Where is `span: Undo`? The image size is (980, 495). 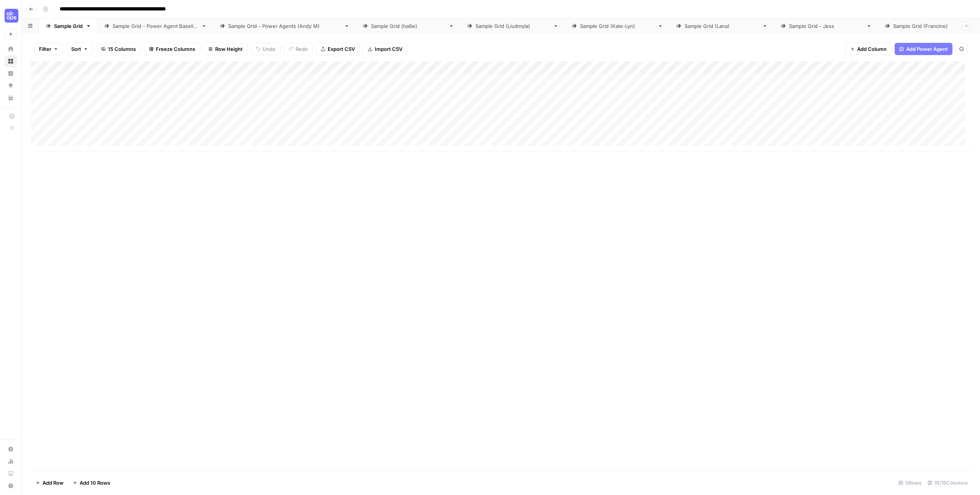 span: Undo is located at coordinates (269, 49).